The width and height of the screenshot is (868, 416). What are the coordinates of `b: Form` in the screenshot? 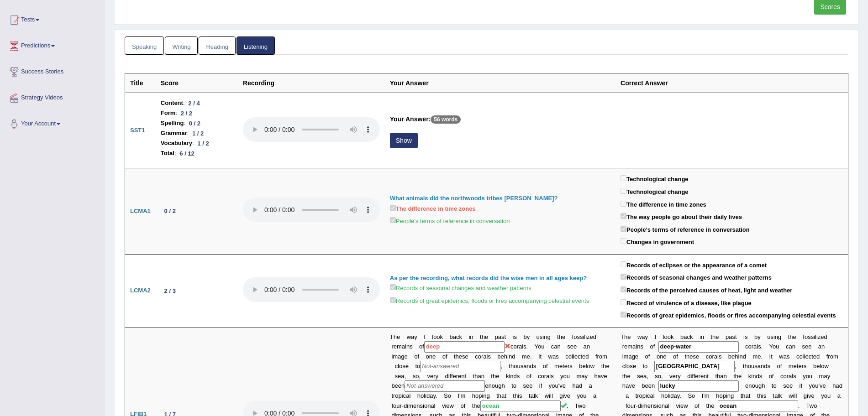 It's located at (168, 113).